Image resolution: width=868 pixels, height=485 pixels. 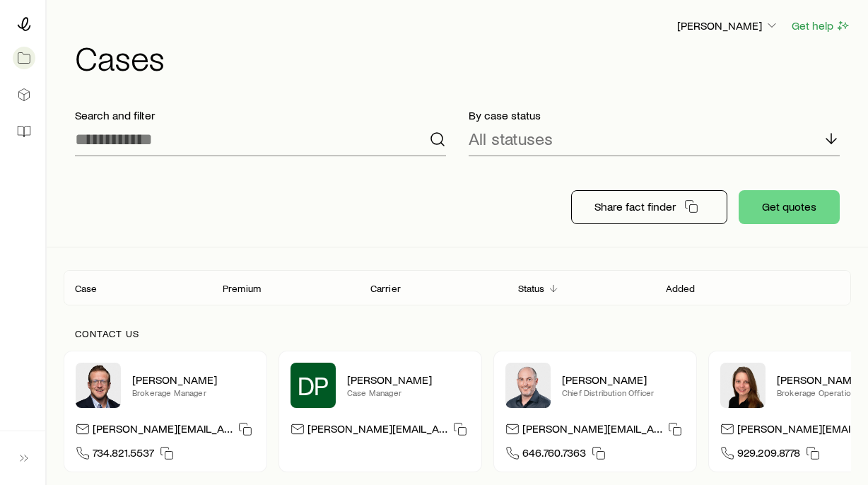 I want to click on p: Premium, so click(x=242, y=288).